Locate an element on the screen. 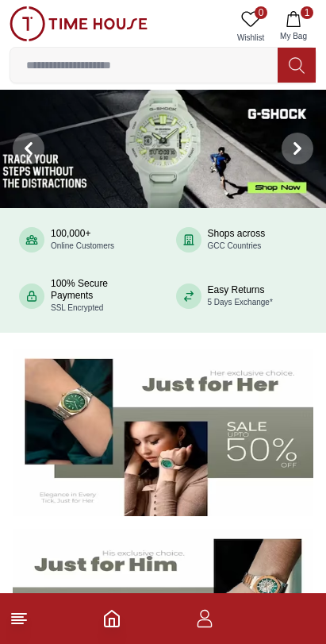 The image size is (326, 644). div: 100,000+ is located at coordinates (82, 240).